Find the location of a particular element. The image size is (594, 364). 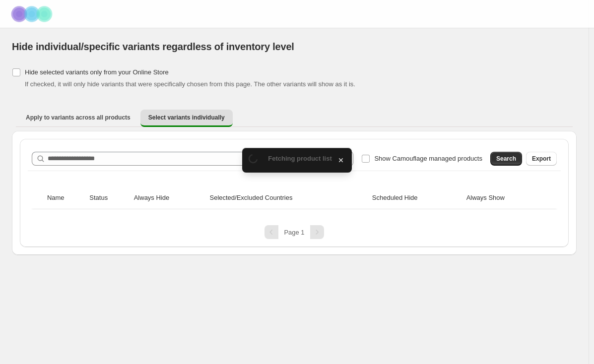

span: Export is located at coordinates (541, 159).